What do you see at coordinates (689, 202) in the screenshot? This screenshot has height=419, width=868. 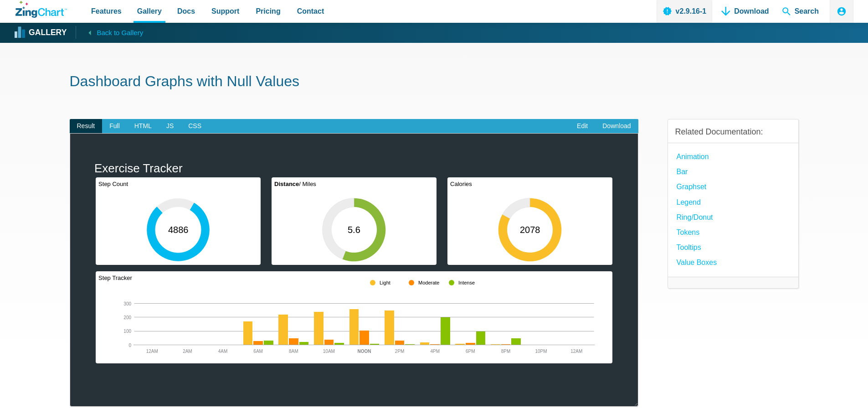 I see `a: Legend` at bounding box center [689, 202].